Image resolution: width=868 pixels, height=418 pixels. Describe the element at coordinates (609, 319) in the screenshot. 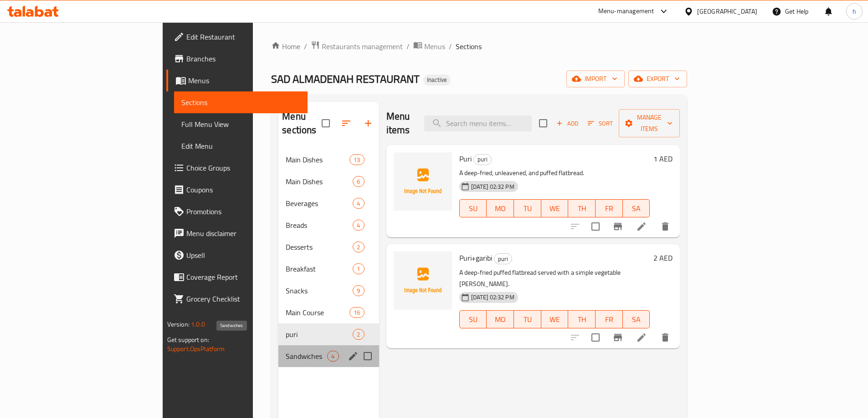

I see `span: FR` at that location.